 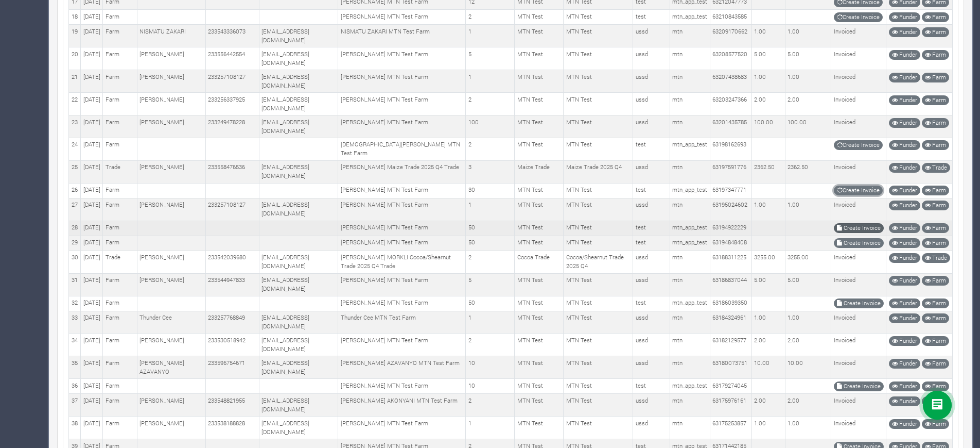 What do you see at coordinates (731, 345) in the screenshot?
I see `td: 63182129577` at bounding box center [731, 345].